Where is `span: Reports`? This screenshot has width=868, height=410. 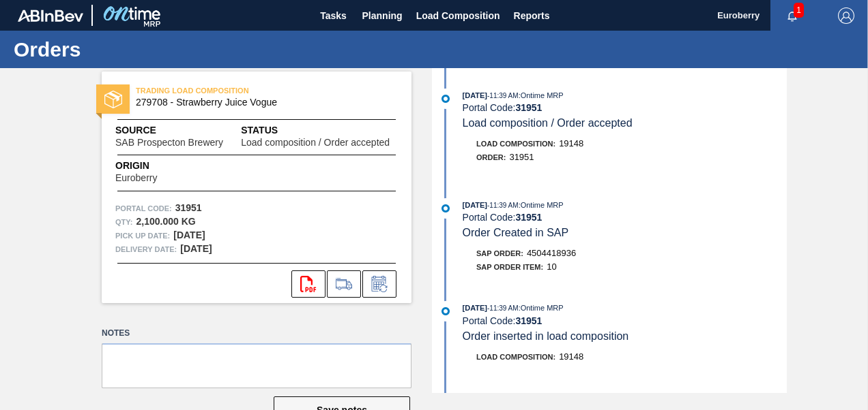
span: Reports is located at coordinates (532, 16).